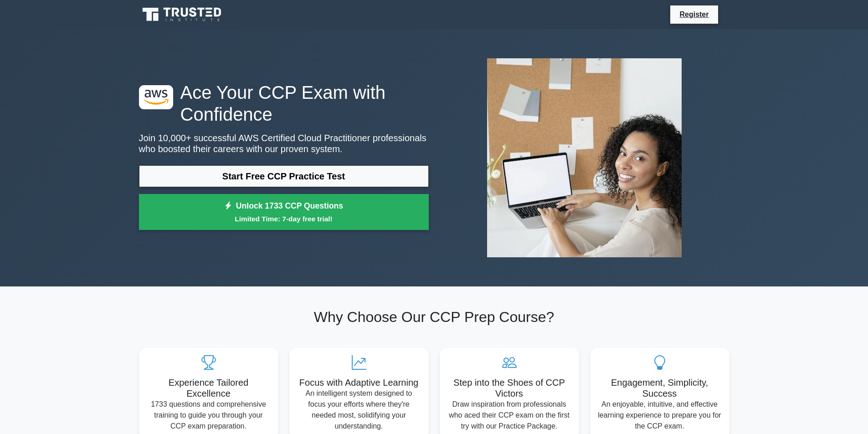 The image size is (868, 434). What do you see at coordinates (284, 212) in the screenshot?
I see `a: Unlock 1733 CCP QuestionsLimited Time: 7-day free trial!` at bounding box center [284, 212].